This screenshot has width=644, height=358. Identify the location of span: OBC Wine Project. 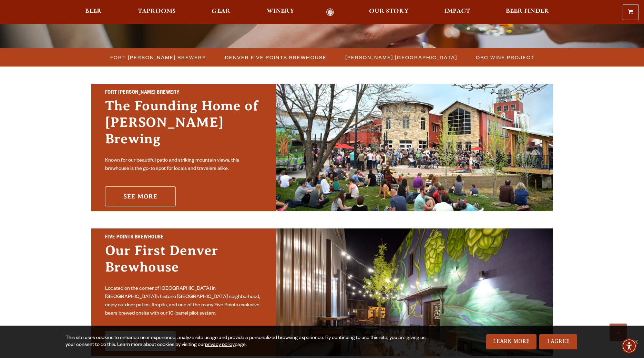
(505, 57).